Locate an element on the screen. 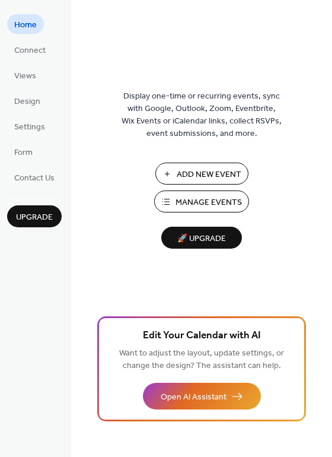  span: Edit Your Calendar with AI is located at coordinates (202, 336).